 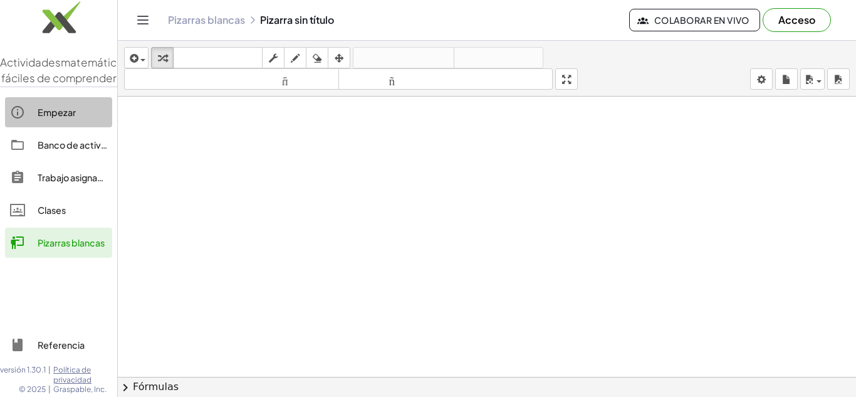 What do you see at coordinates (498, 58) in the screenshot?
I see `font: rehacer` at bounding box center [498, 58].